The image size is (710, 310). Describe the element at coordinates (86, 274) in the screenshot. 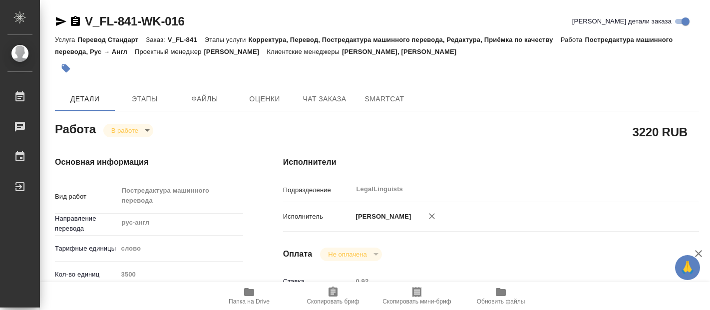

I see `p: Кол-во единиц` at that location.